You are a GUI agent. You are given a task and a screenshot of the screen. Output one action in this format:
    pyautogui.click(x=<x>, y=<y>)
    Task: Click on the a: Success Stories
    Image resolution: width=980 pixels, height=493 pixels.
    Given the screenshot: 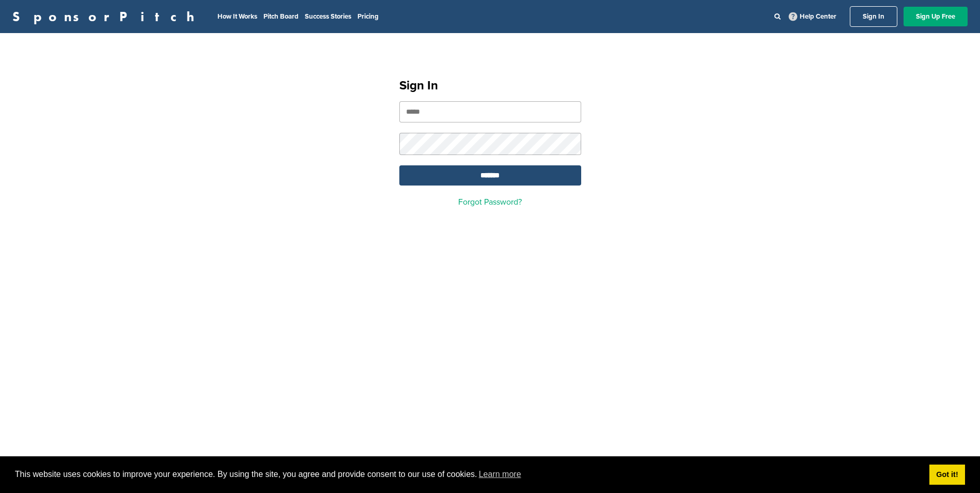 What is the action you would take?
    pyautogui.click(x=328, y=17)
    